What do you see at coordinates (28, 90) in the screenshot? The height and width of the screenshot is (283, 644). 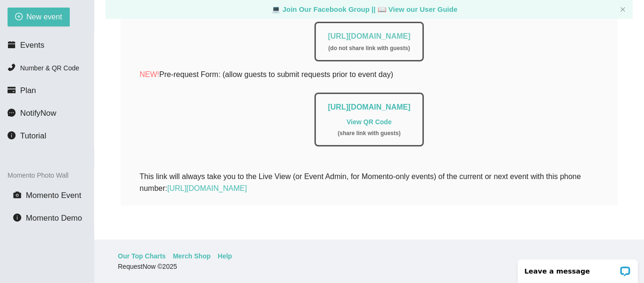 I see `span: Plan` at bounding box center [28, 90].